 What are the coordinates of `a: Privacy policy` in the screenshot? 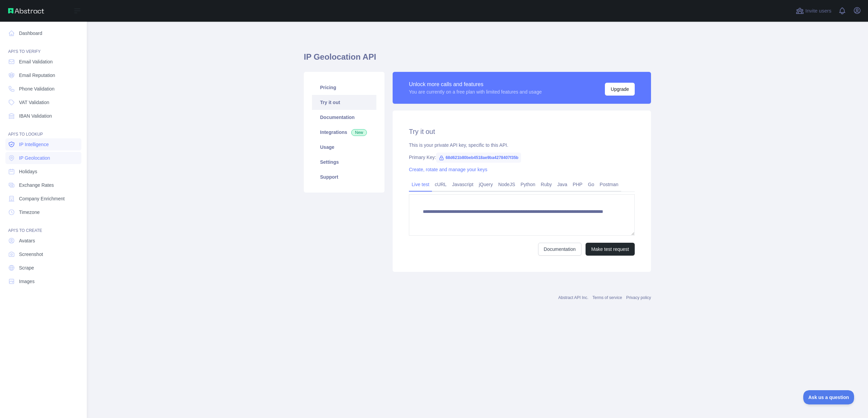 It's located at (639, 298).